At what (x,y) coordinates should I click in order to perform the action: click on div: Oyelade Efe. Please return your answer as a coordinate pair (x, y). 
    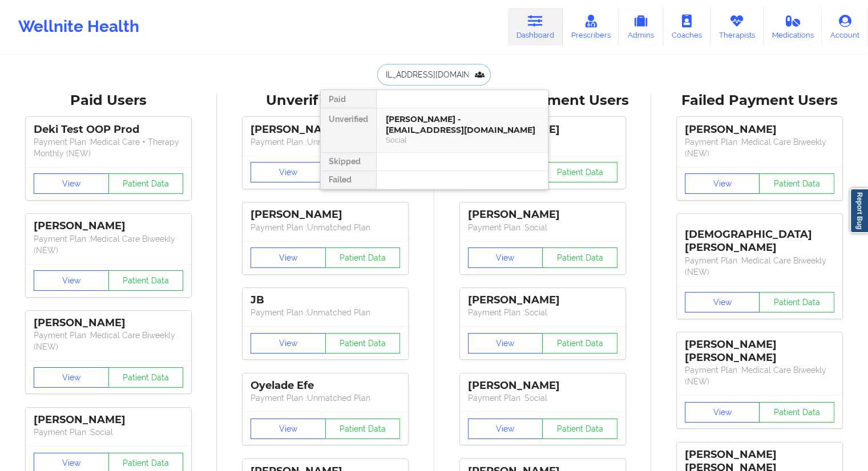
    Looking at the image, I should click on (325, 386).